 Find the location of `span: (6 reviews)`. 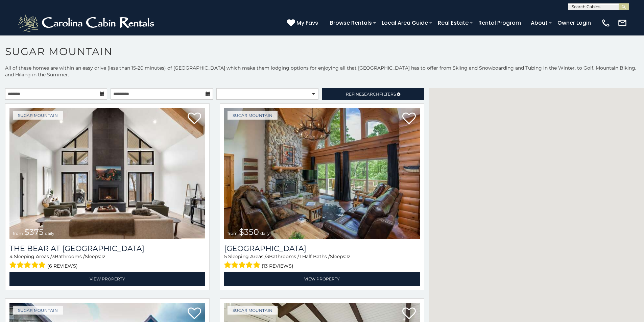

span: (6 reviews) is located at coordinates (62, 266).